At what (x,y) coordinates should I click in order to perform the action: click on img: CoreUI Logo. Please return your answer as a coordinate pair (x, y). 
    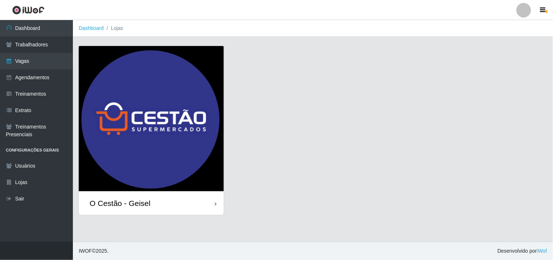
    Looking at the image, I should click on (28, 10).